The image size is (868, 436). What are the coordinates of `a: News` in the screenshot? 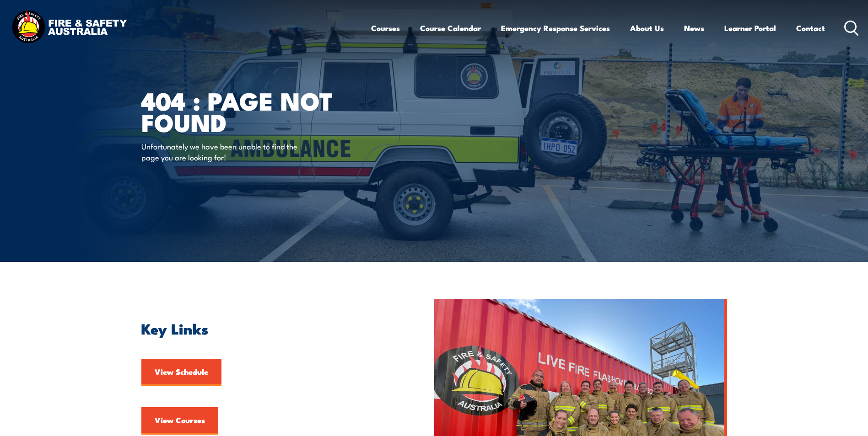 It's located at (694, 28).